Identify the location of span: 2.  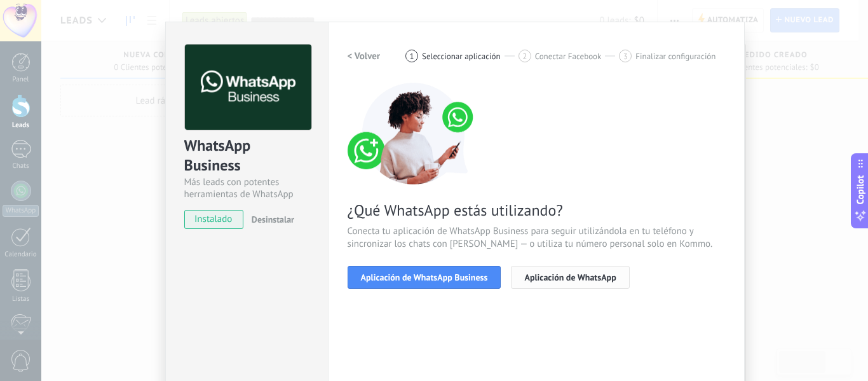
(524, 56).